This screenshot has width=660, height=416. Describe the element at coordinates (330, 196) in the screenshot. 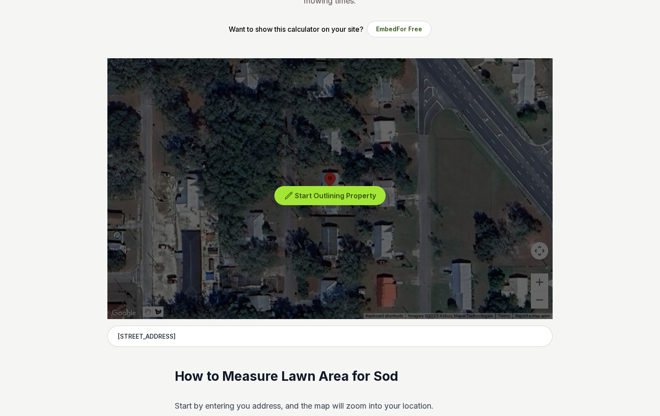

I see `button: Start Outlining Property` at that location.